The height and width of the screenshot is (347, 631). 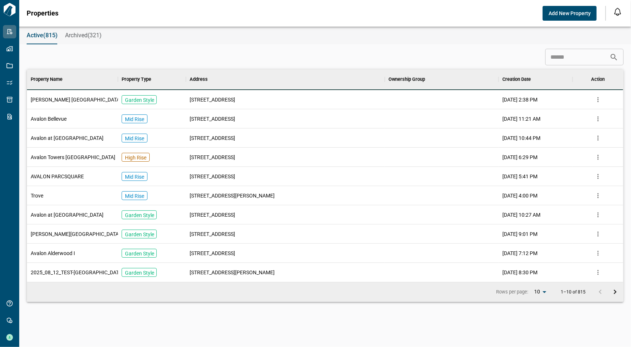 I want to click on p: High Rise, so click(x=136, y=158).